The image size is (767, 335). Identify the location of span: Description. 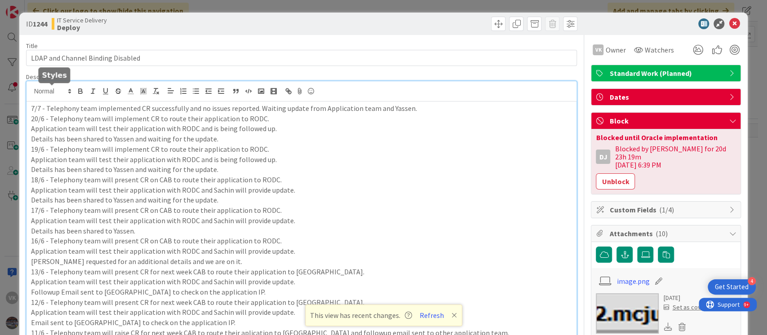
(41, 77).